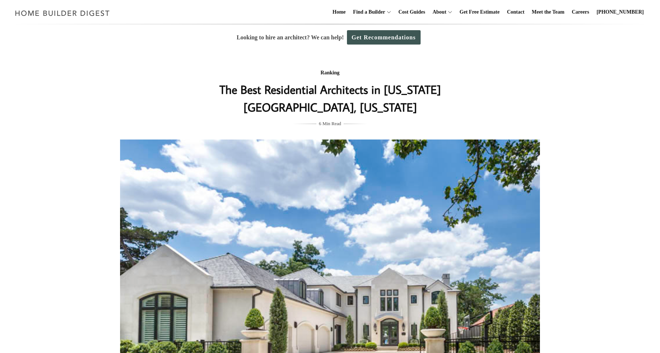 The image size is (660, 353). Describe the element at coordinates (580, 12) in the screenshot. I see `a: Careers` at that location.